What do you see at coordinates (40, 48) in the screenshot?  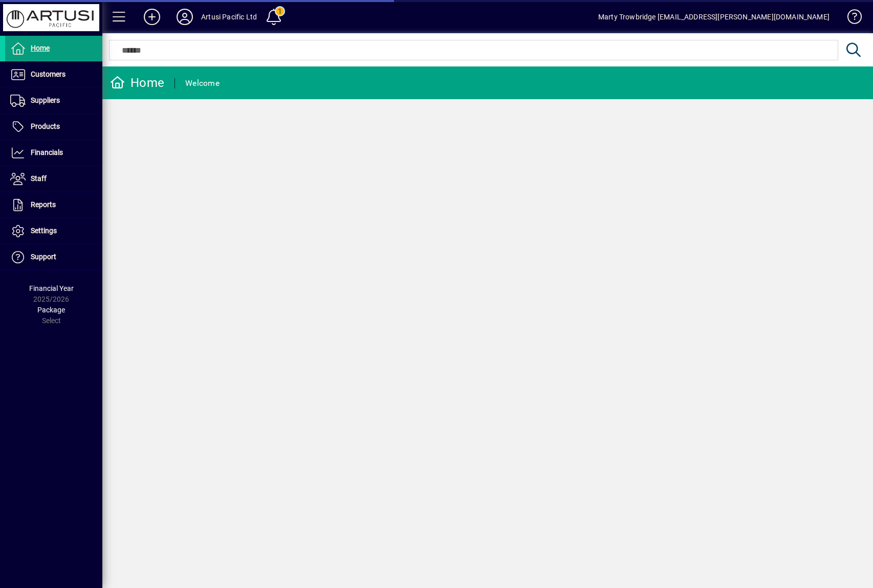 I see `span: Home` at bounding box center [40, 48].